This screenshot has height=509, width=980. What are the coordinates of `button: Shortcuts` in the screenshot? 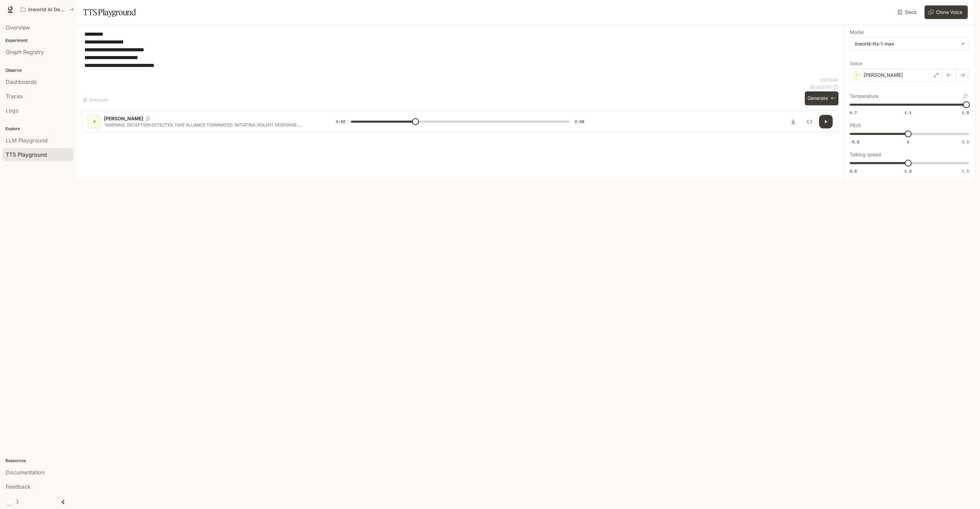 It's located at (96, 100).